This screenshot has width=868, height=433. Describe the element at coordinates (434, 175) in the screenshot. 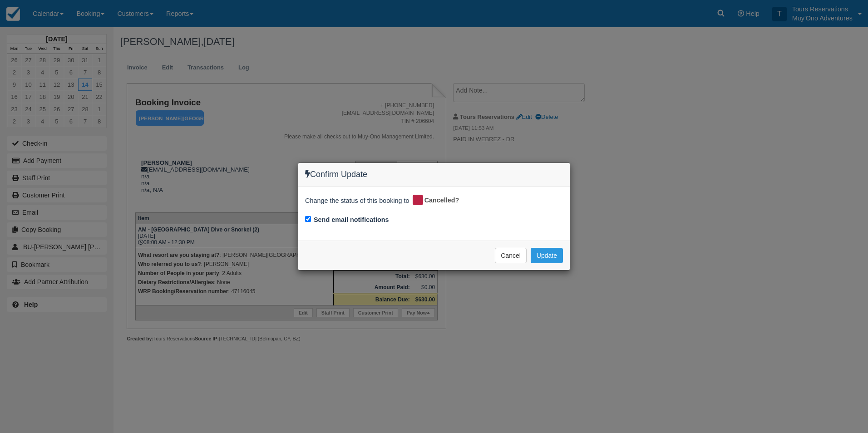

I see `h4: Confirm Update` at that location.